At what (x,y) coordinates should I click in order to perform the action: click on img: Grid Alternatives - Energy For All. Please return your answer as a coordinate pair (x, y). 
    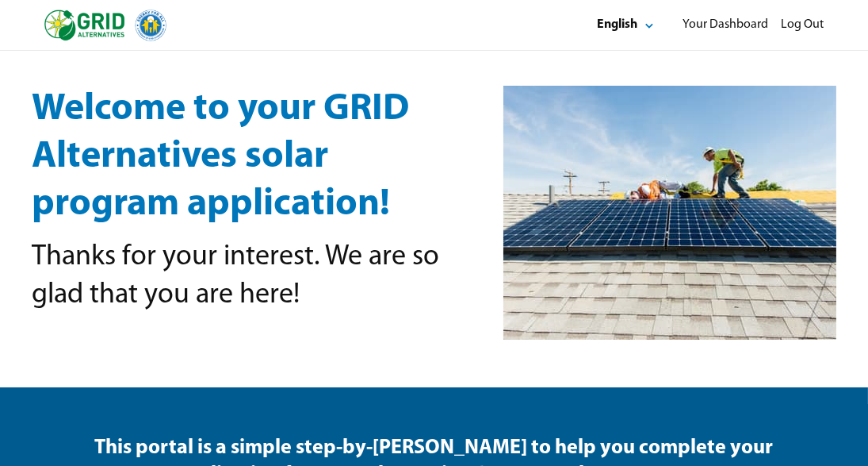
    Looking at the image, I should click on (670, 213).